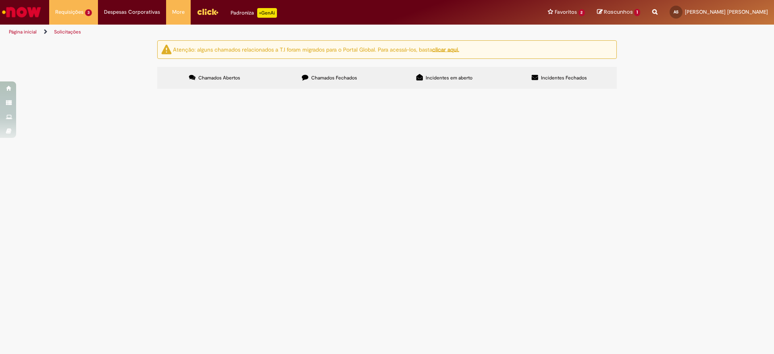  I want to click on u: clicar aqui., so click(446, 49).